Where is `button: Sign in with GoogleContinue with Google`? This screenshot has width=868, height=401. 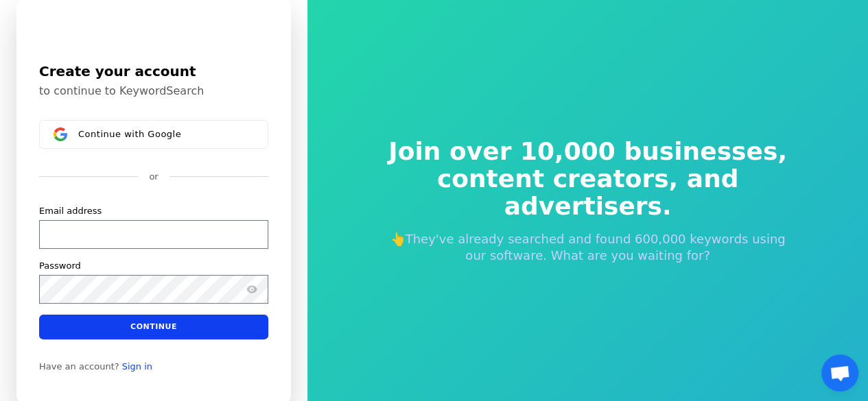
button: Sign in with GoogleContinue with Google is located at coordinates (154, 135).